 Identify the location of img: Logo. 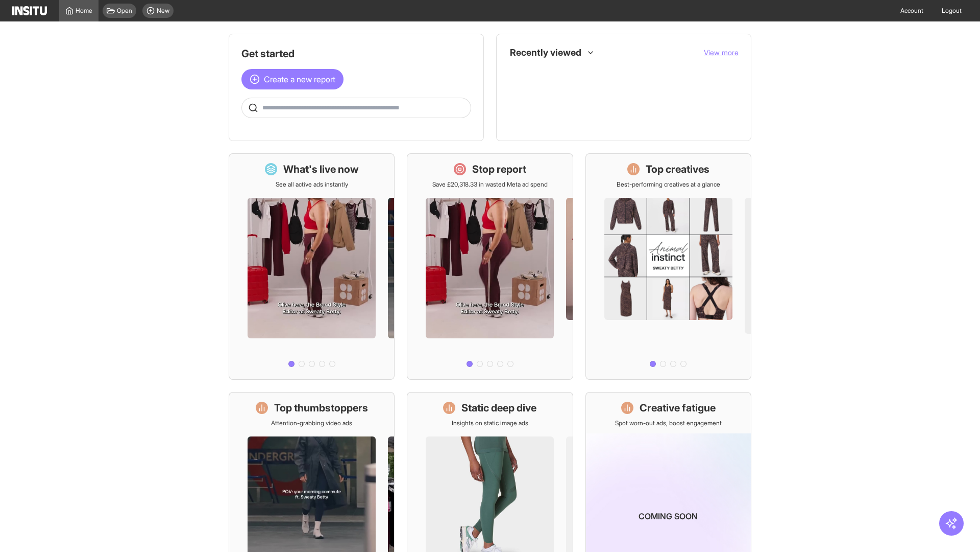
(30, 11).